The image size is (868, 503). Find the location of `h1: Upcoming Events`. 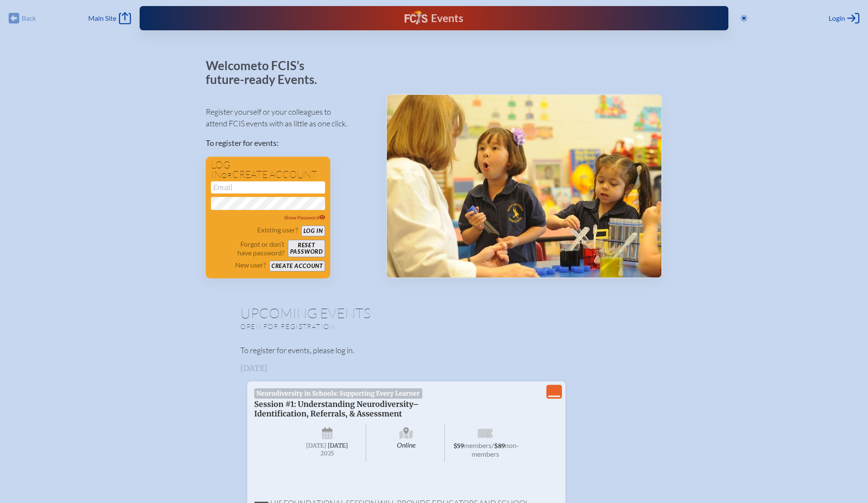

h1: Upcoming Events is located at coordinates (434, 313).